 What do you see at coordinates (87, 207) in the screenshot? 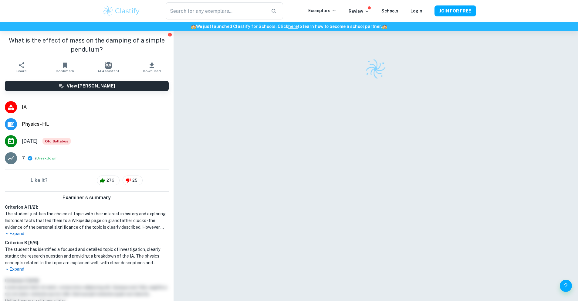
I see `h6: Criterion A [ 1 / 2 ]:` at bounding box center [87, 207].